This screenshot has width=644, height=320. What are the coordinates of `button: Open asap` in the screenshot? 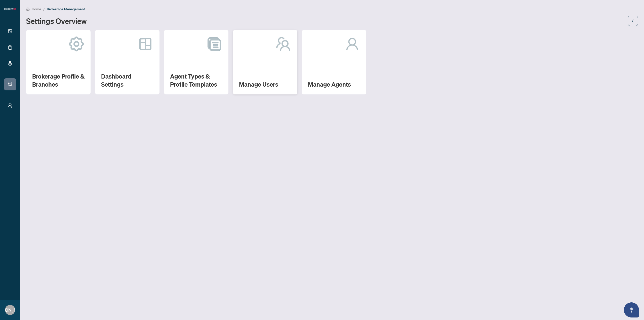 It's located at (631, 310).